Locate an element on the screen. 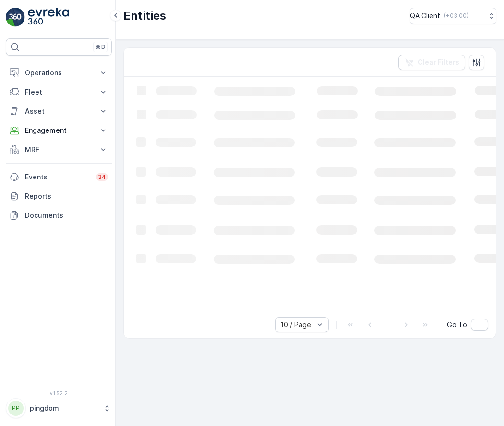  a: Events34 is located at coordinates (58, 177).